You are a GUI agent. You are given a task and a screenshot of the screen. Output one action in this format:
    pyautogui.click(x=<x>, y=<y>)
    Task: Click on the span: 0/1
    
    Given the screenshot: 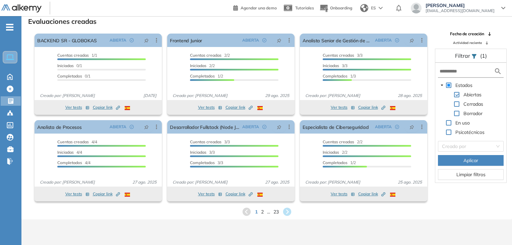 What is the action you would take?
    pyautogui.click(x=74, y=76)
    